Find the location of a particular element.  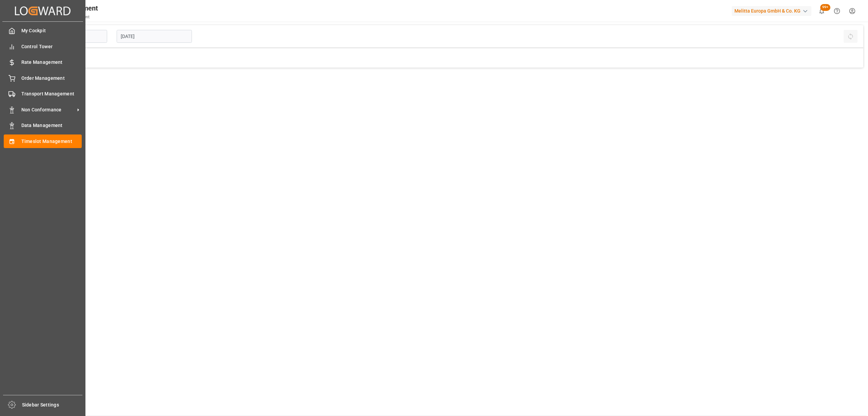

div: Melitta Europa GmbH & Co. KG is located at coordinates (772, 11).